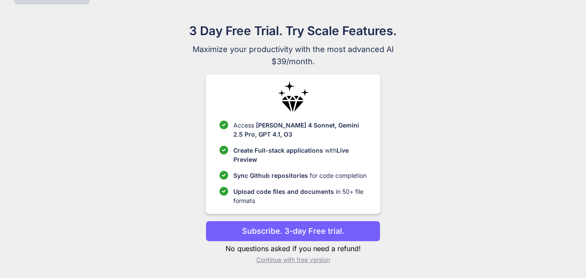  What do you see at coordinates (271, 175) in the screenshot?
I see `span: Sync Github repositories` at bounding box center [271, 175].